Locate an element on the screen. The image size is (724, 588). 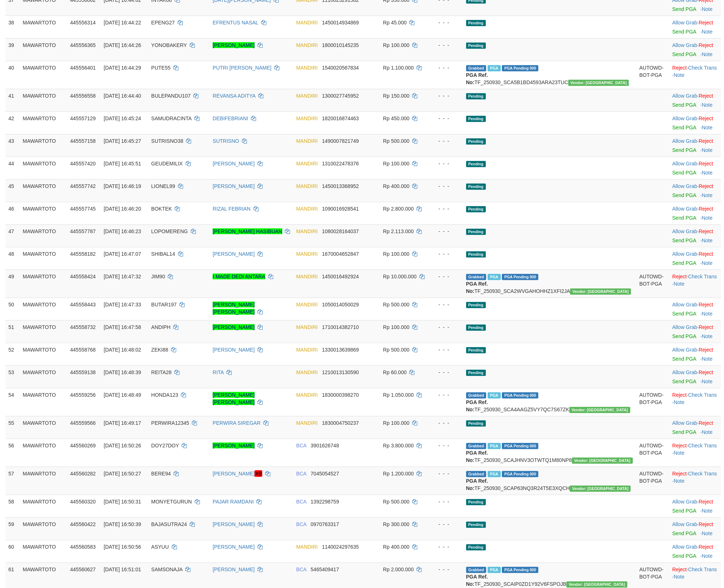
span: BUTAR197 is located at coordinates (164, 304).